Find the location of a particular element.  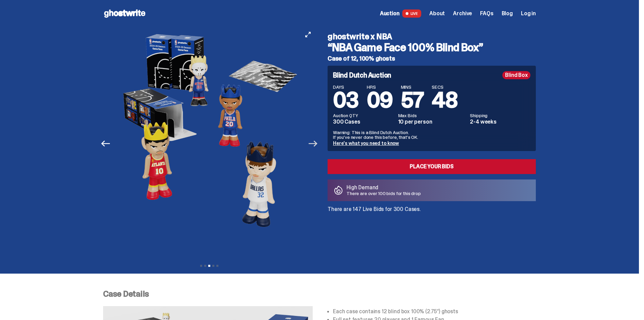

a: Blog is located at coordinates (507, 13).